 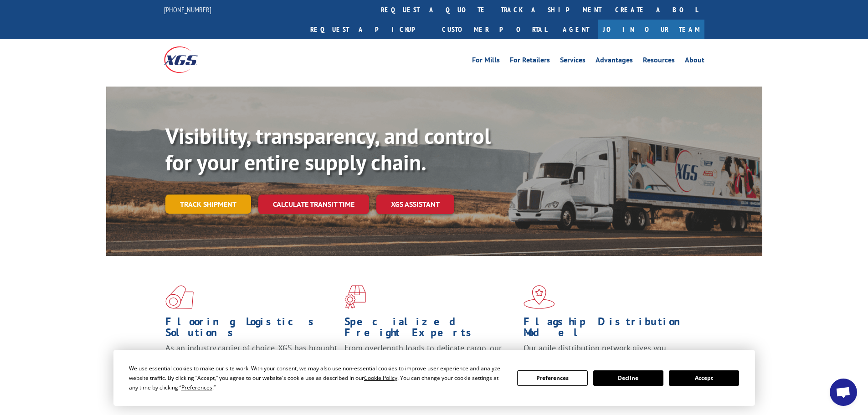 I want to click on div: We use essential cookies to make our site work. With your consent, we may also use non-essential ..., so click(x=317, y=378).